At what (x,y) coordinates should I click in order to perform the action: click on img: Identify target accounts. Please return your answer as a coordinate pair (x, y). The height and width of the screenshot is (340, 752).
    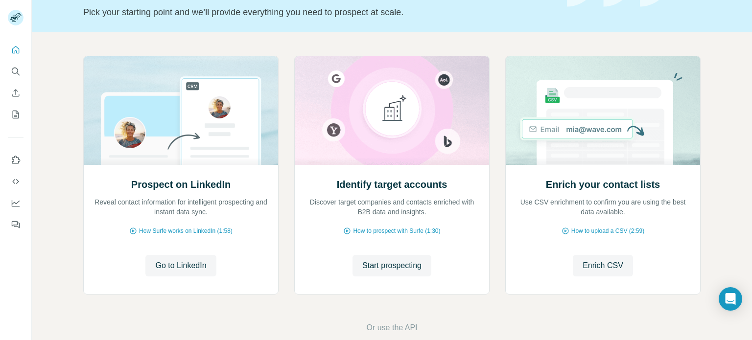
    Looking at the image, I should click on (392, 111).